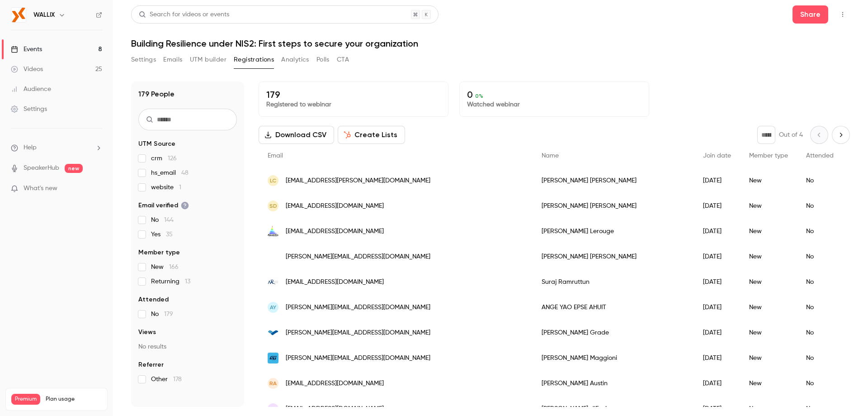 This screenshot has width=868, height=416. What do you see at coordinates (144, 60) in the screenshot?
I see `button: Settings` at bounding box center [144, 60].